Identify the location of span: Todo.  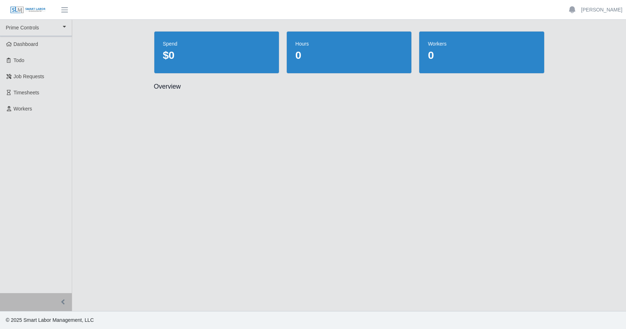
(19, 60).